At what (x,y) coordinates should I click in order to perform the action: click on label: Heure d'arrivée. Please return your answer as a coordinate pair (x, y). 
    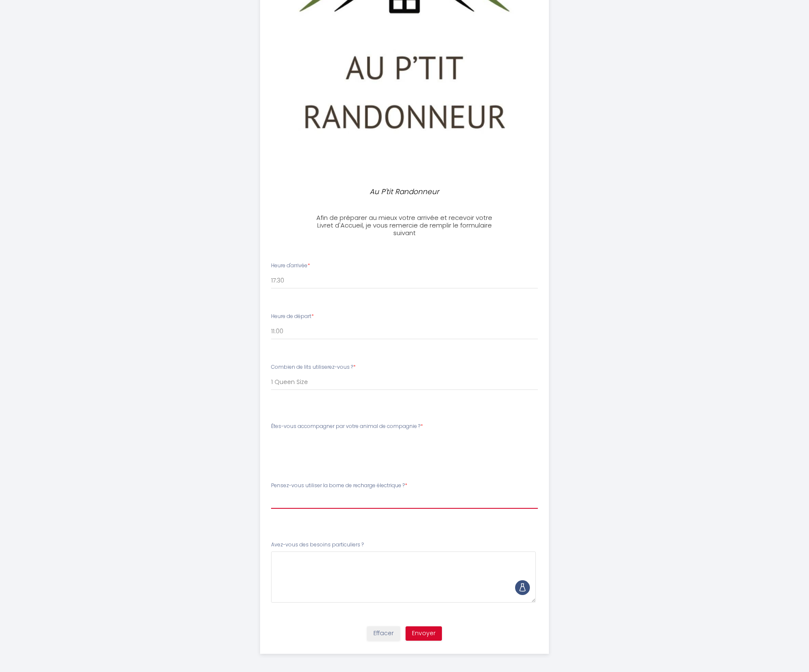
    Looking at the image, I should click on (290, 266).